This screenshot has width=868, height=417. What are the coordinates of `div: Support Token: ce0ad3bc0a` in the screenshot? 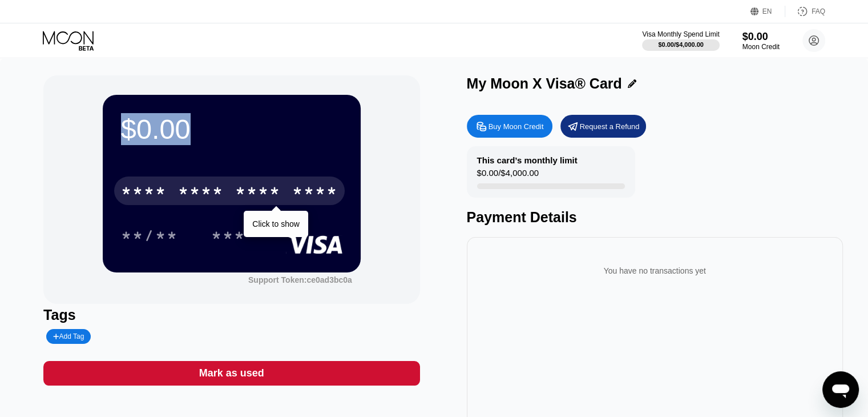 It's located at (300, 280).